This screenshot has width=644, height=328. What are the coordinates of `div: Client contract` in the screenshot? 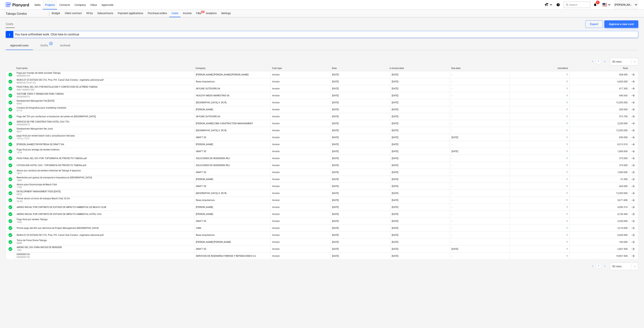 It's located at (73, 14).